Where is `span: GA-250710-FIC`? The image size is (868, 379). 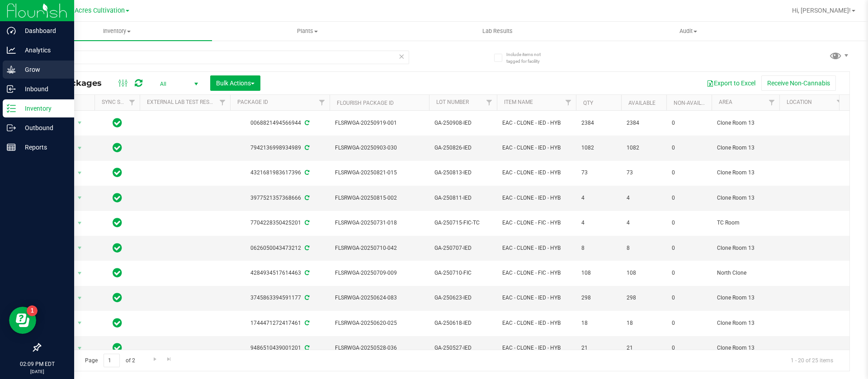 span: GA-250710-FIC is located at coordinates (463, 273).